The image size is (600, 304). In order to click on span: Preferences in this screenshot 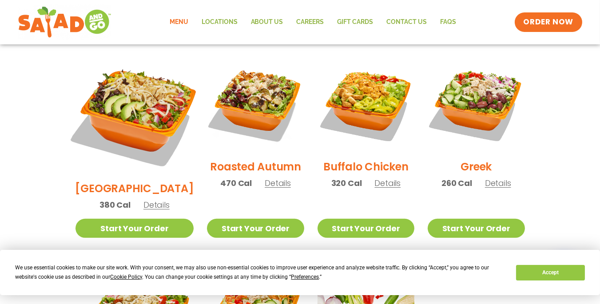, I will do `click(305, 277)`.